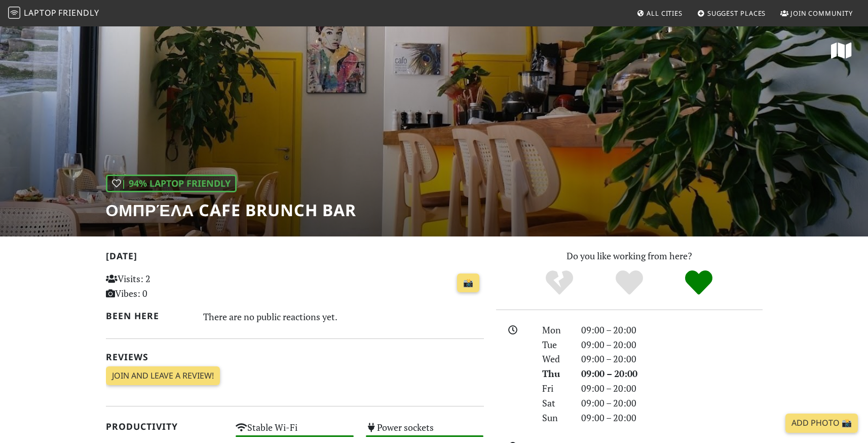 The width and height of the screenshot is (868, 443). I want to click on span: Join Community, so click(822, 13).